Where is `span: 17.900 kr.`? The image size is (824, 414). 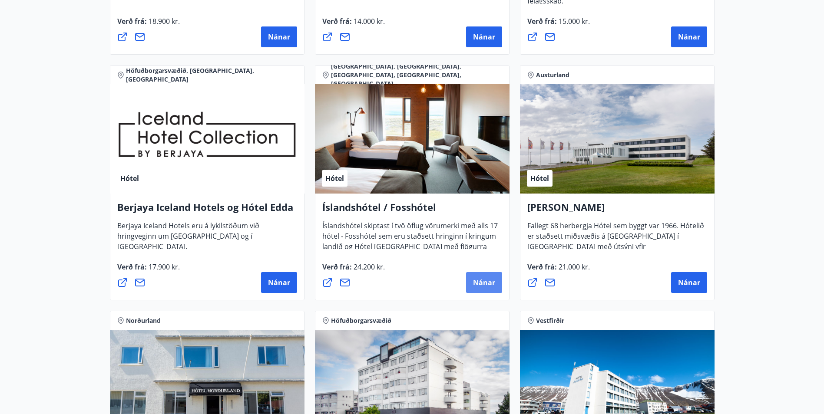 span: 17.900 kr. is located at coordinates (163, 267).